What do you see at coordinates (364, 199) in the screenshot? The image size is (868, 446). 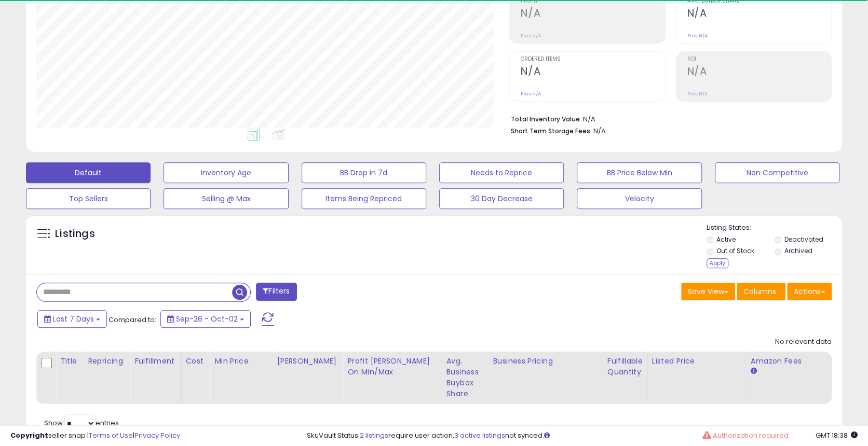 I see `button: Items Being Repriced` at bounding box center [364, 199].